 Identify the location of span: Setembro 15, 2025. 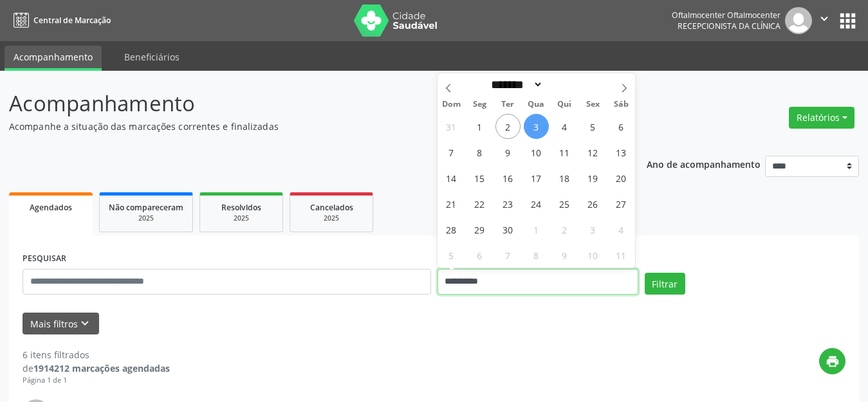
(479, 177).